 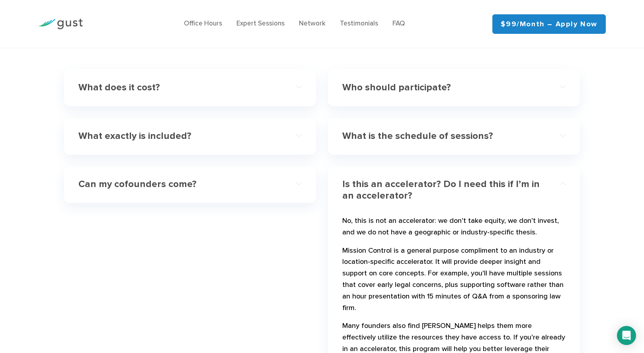 What do you see at coordinates (260, 24) in the screenshot?
I see `a: Expert Sessions` at bounding box center [260, 24].